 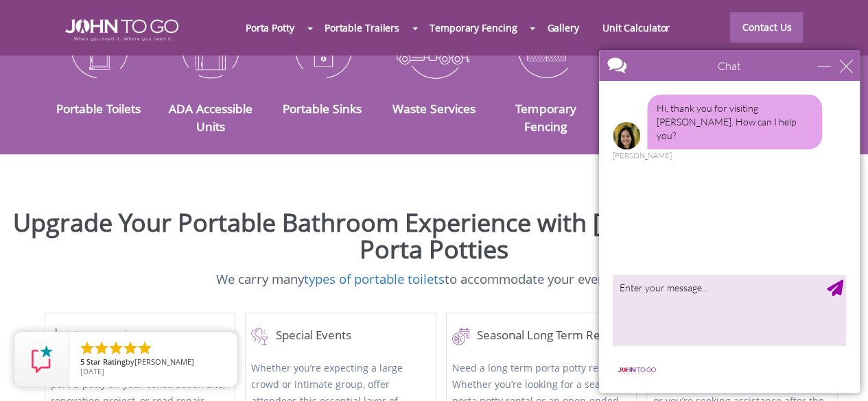 What do you see at coordinates (140, 336) in the screenshot?
I see `a: Construction` at bounding box center [140, 336].